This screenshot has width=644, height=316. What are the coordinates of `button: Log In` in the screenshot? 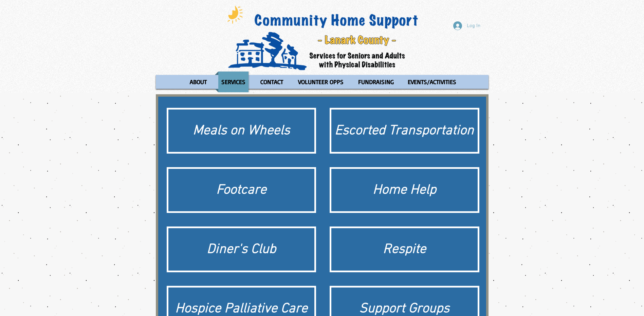 It's located at (467, 26).